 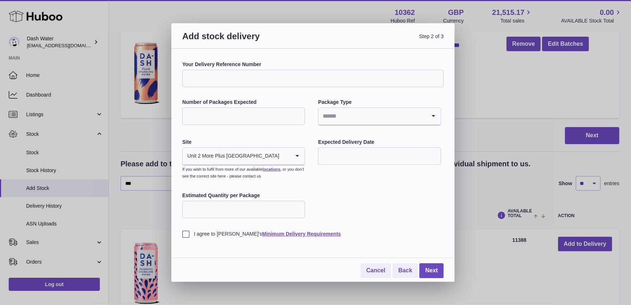 What do you see at coordinates (379, 102) in the screenshot?
I see `label: Package Type` at bounding box center [379, 102].